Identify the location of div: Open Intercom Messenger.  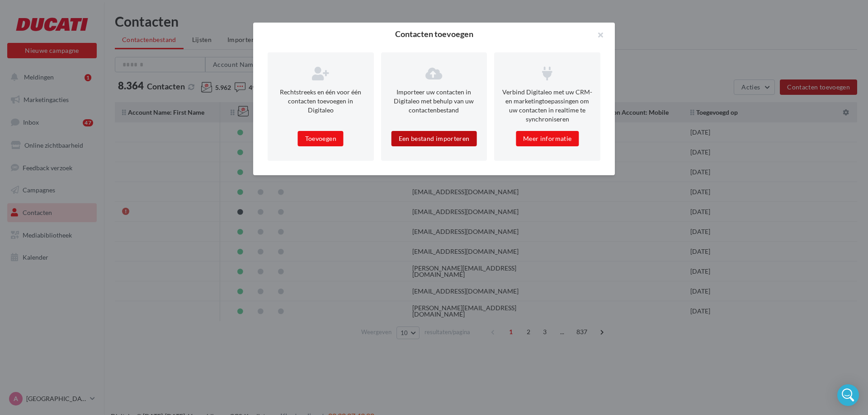
(848, 395).